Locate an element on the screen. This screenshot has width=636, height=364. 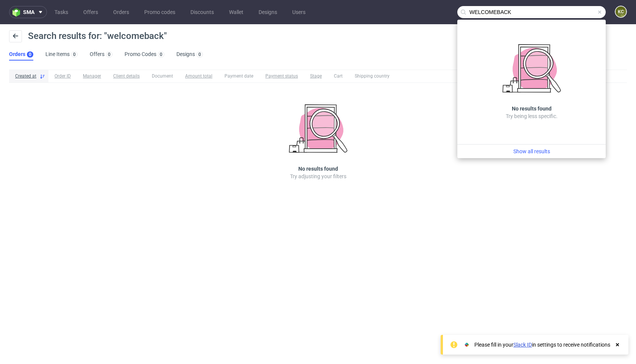
a: Offers is located at coordinates (90, 12).